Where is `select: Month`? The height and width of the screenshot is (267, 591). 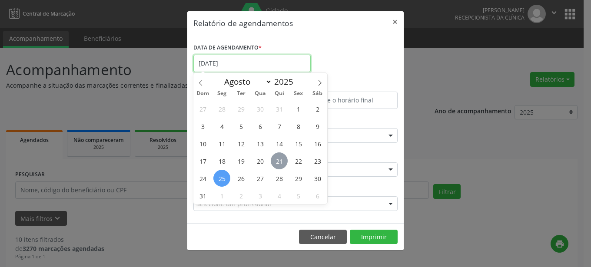 select: Month is located at coordinates (246, 82).